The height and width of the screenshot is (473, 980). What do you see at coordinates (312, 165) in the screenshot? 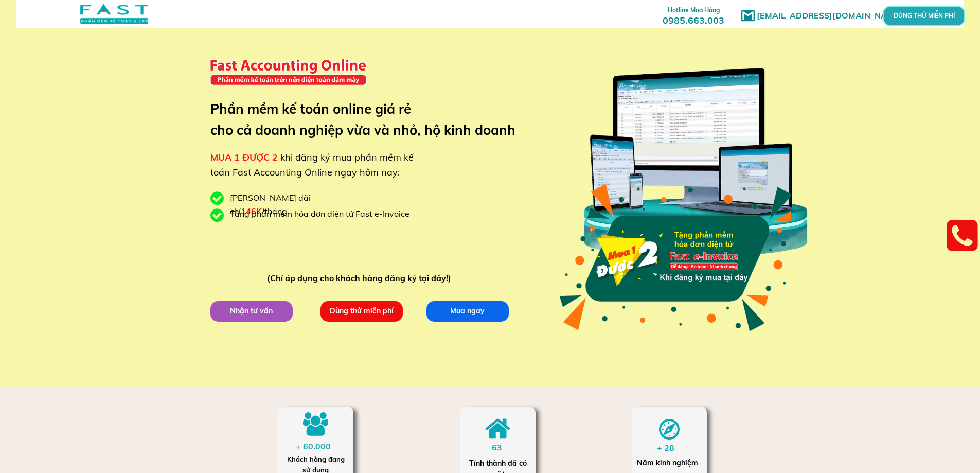
I see `span: khi đăng ký mua phần mềm kế toán Fast Accounting Online ngay hôm nay:` at bounding box center [312, 165].